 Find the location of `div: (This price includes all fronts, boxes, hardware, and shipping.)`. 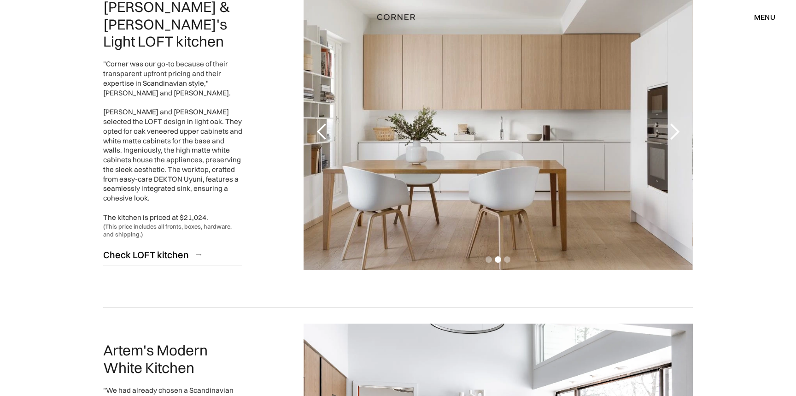

div: (This price includes all fronts, boxes, hardware, and shipping.) is located at coordinates (173, 230).